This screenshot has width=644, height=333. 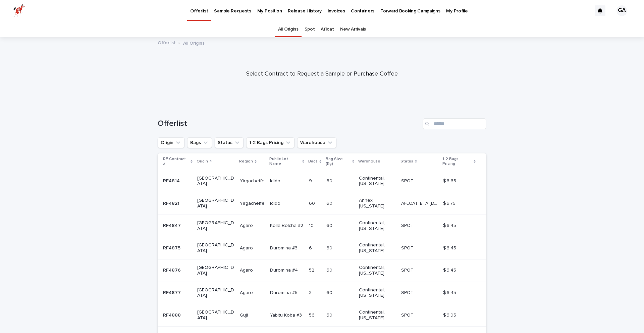 I want to click on p: Duromina #5, so click(x=284, y=292).